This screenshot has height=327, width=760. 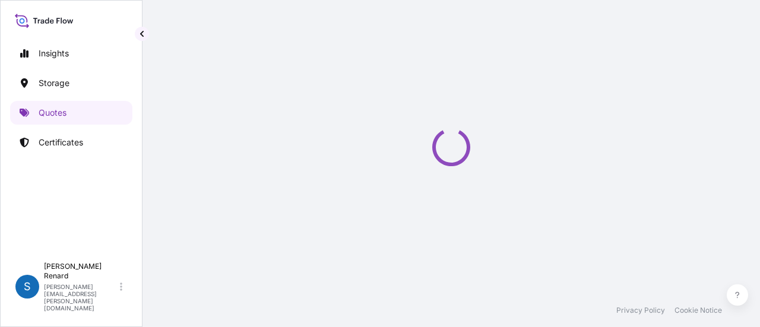 What do you see at coordinates (641, 311) in the screenshot?
I see `a: Privacy Policy` at bounding box center [641, 311].